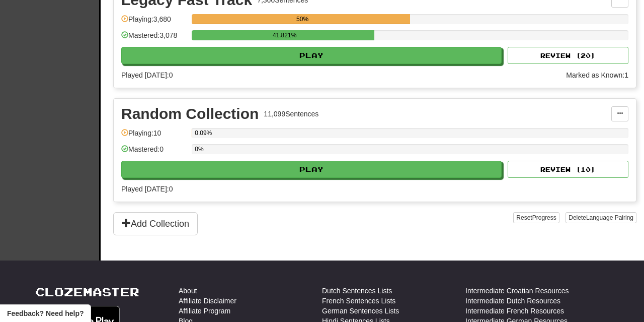 The width and height of the screenshot is (644, 322). I want to click on a: Intermediate French Resources, so click(515, 311).